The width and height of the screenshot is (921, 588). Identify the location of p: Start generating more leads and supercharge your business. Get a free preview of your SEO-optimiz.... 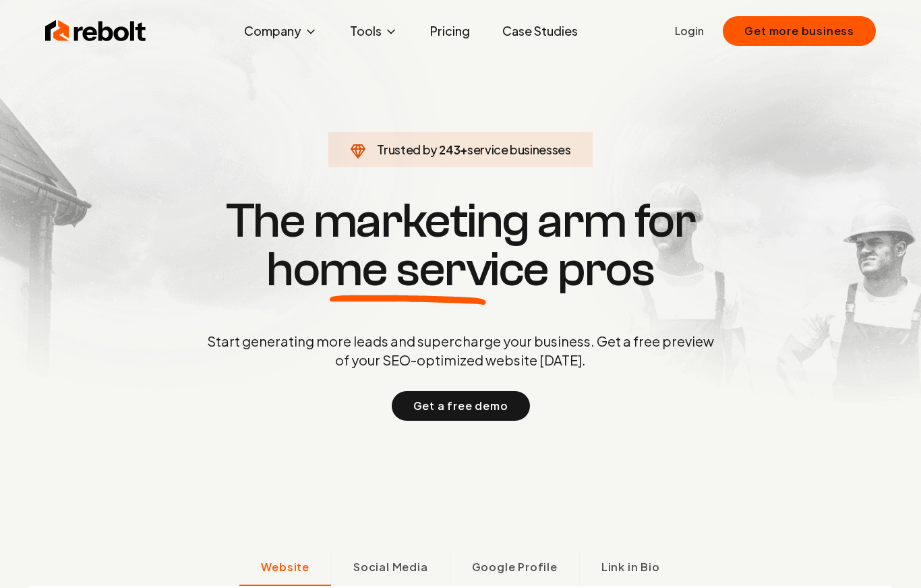
(460, 350).